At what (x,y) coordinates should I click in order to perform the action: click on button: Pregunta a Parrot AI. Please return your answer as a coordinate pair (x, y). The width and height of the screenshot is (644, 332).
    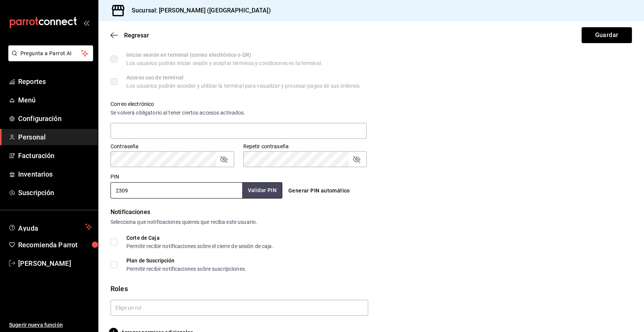
    Looking at the image, I should click on (51, 53).